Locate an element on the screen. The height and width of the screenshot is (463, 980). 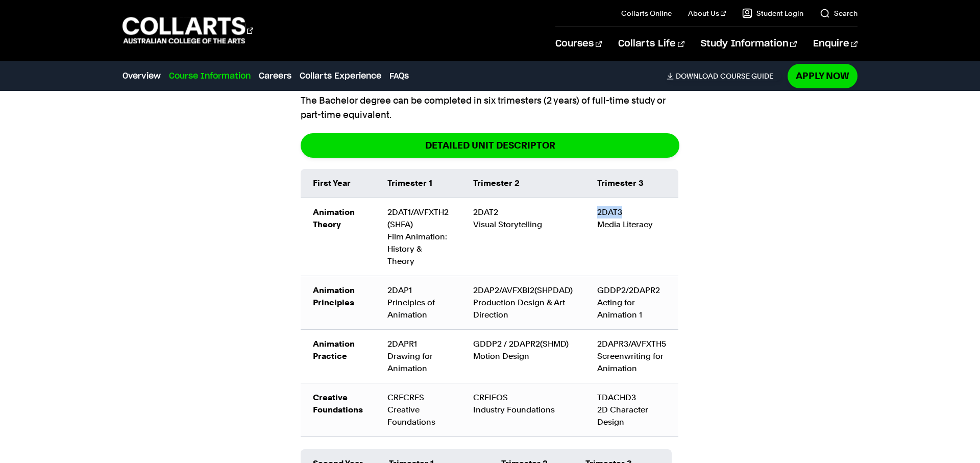
div: 2DAP1 Principles of Animation is located at coordinates (418, 303).